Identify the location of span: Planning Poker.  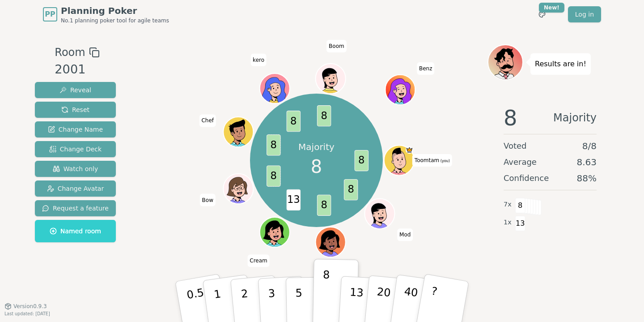
(115, 11).